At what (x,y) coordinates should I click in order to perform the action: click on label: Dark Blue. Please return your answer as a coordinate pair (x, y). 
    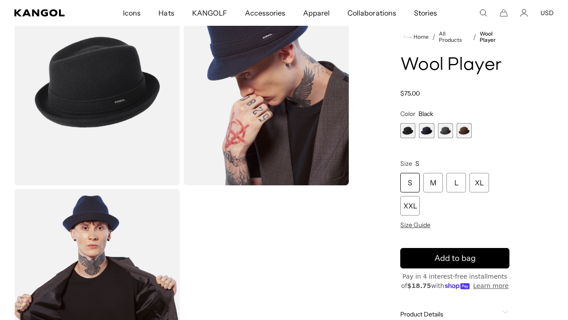
    Looking at the image, I should click on (426, 130).